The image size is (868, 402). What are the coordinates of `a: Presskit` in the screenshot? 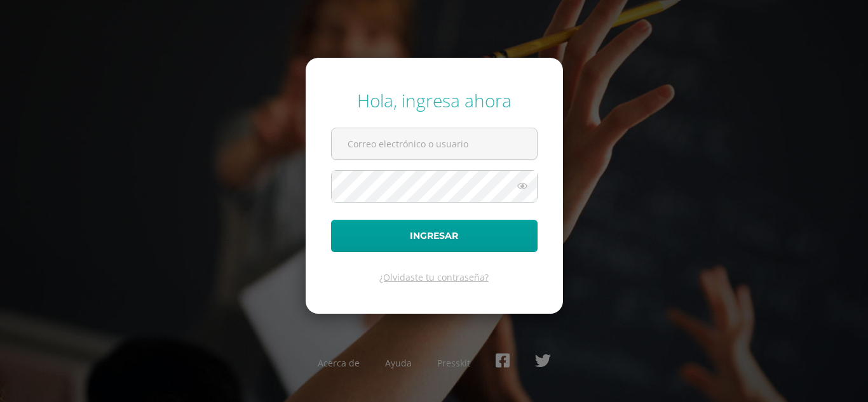 It's located at (454, 363).